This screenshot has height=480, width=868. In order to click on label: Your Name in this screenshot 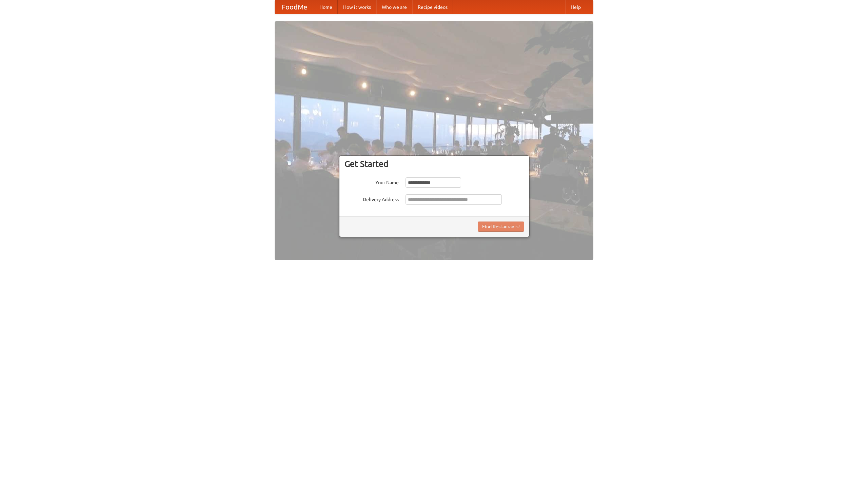, I will do `click(372, 181)`.